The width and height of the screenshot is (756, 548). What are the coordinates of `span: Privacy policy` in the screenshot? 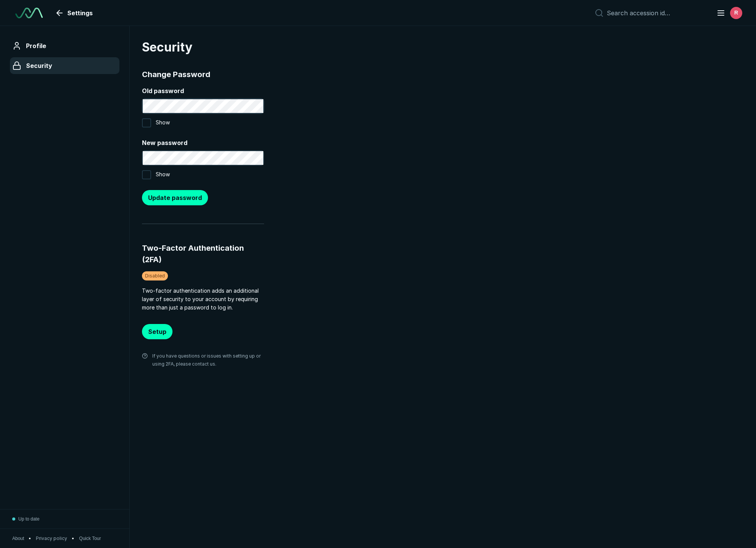 It's located at (51, 539).